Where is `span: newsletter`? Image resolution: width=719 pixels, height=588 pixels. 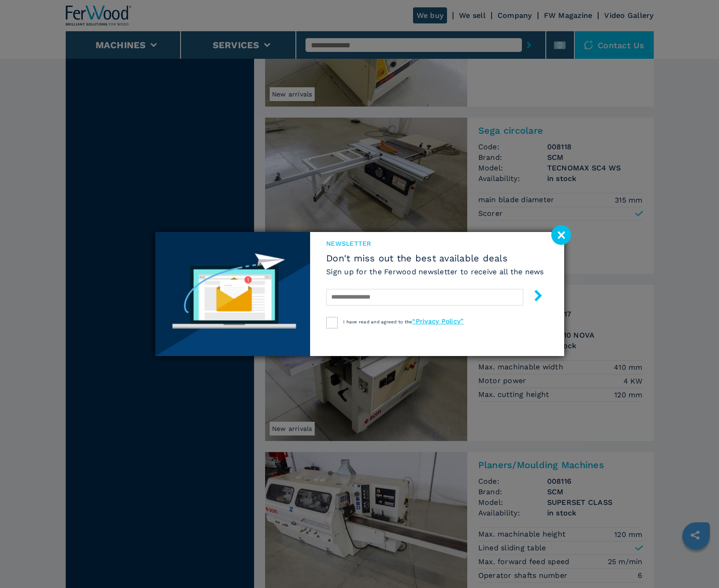
span: newsletter is located at coordinates (435, 244).